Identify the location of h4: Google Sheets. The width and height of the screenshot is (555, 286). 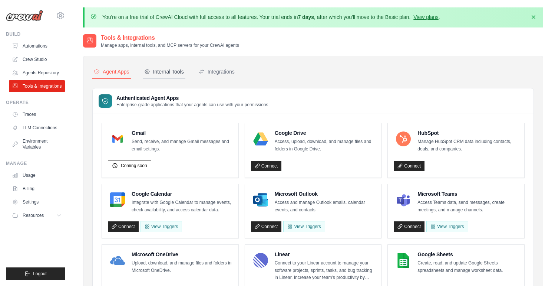
(468, 254).